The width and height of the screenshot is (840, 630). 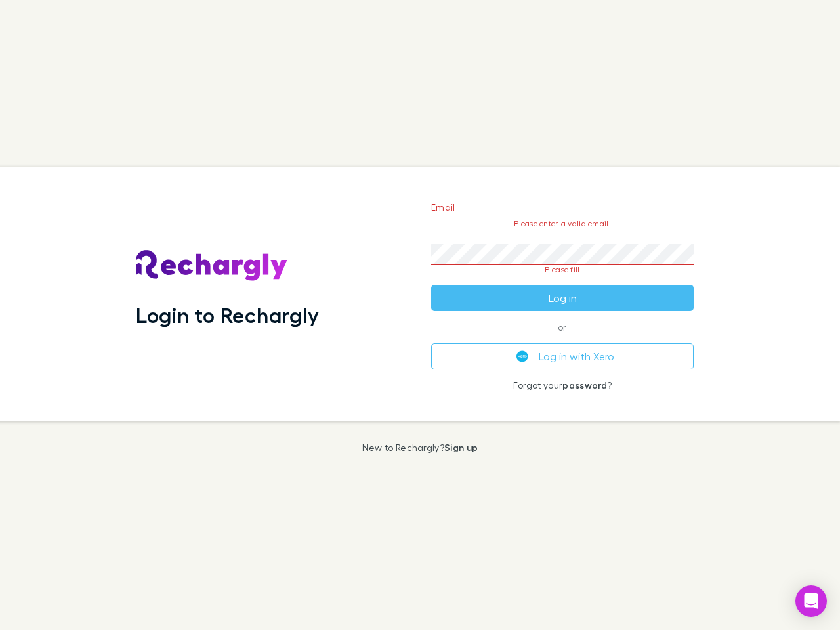 I want to click on div: Open Intercom Messenger, so click(x=811, y=601).